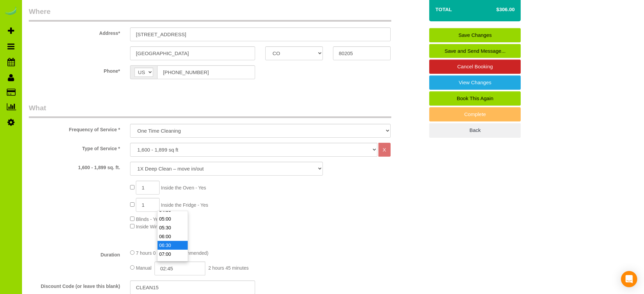 This screenshot has width=644, height=294. Describe the element at coordinates (475, 130) in the screenshot. I see `a: Back` at that location.